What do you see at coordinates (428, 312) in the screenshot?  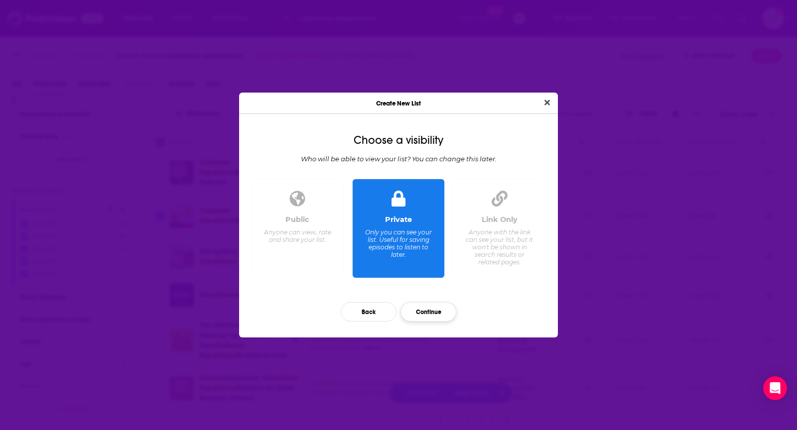 I see `button: Continue` at bounding box center [428, 312].